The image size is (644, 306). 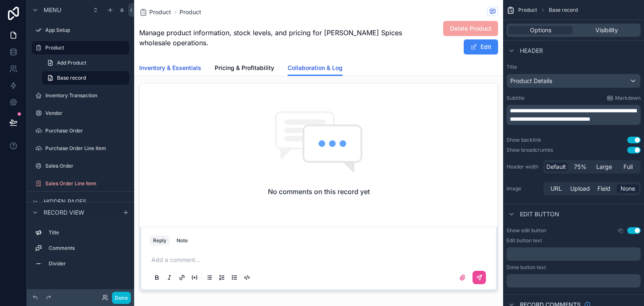 I want to click on a: Base record, so click(x=85, y=78).